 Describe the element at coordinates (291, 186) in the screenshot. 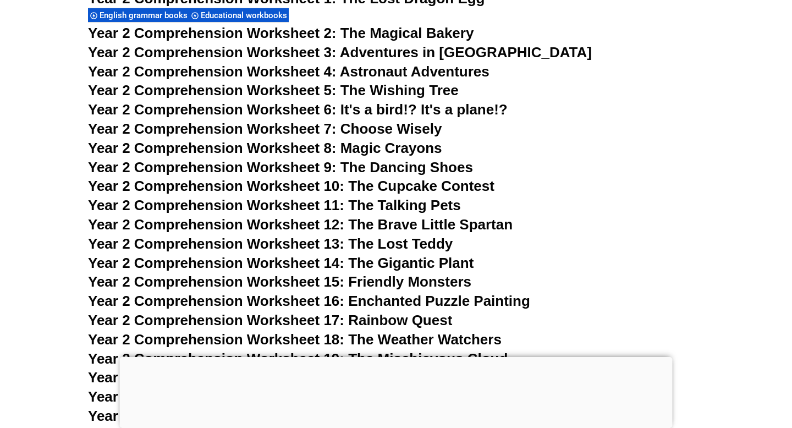

I see `a: Year 2 Comprehension Worksheet 10: The Cupcake Contest` at that location.